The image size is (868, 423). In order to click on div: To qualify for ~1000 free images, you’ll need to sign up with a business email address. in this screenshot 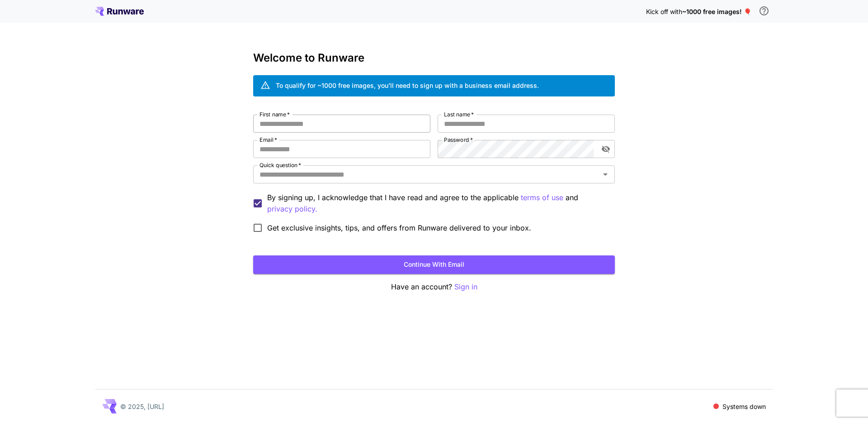, I will do `click(407, 85)`.